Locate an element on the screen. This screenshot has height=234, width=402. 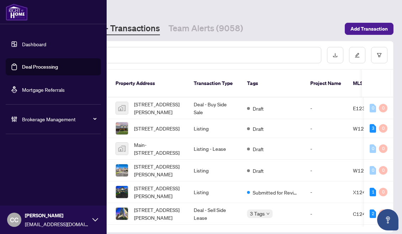
span: CC is located at coordinates (14, 220).